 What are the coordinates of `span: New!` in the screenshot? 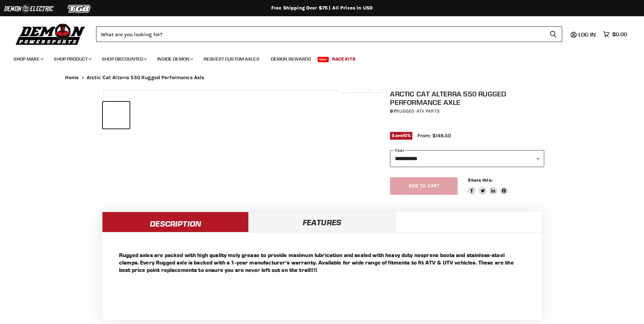 It's located at (324, 59).